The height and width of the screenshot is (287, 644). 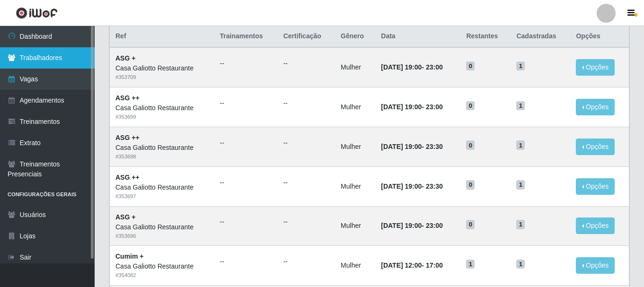 I want to click on strong: Cumim +, so click(x=130, y=256).